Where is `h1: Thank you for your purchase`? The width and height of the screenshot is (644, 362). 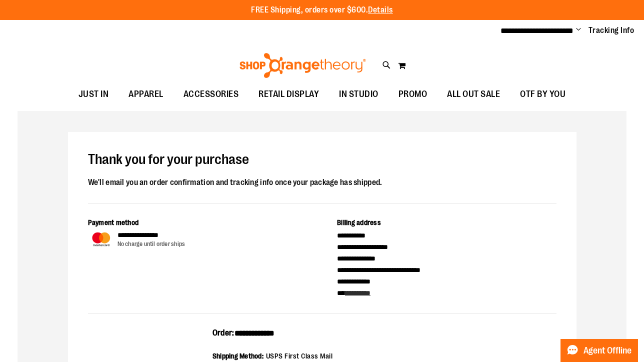
h1: Thank you for your purchase is located at coordinates (322, 160).